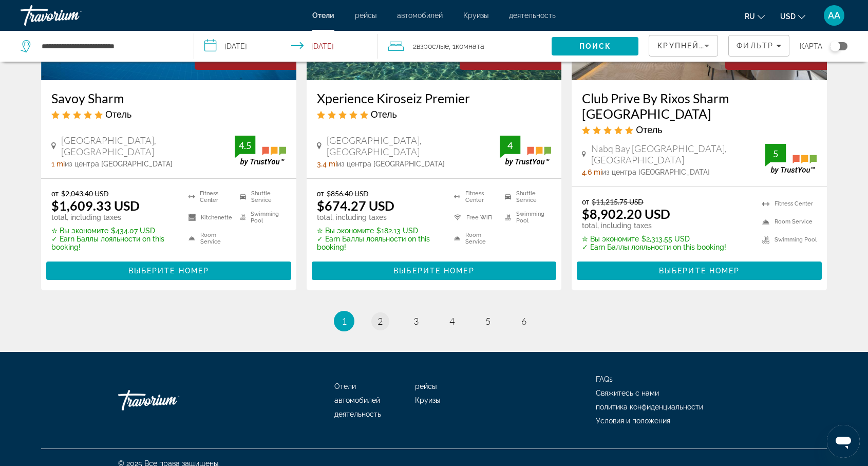 This screenshot has height=466, width=868. I want to click on li: Room Service, so click(475, 239).